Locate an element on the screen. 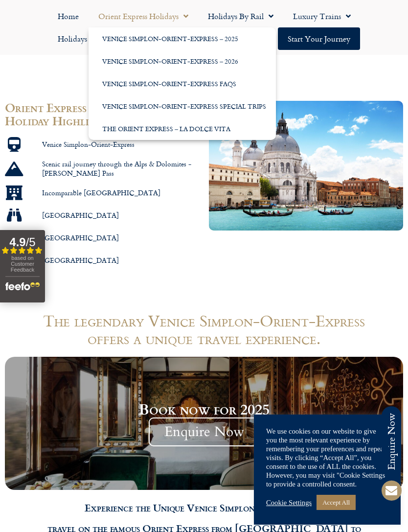  span: Venice Simplon-Orient-Express is located at coordinates (87, 145).